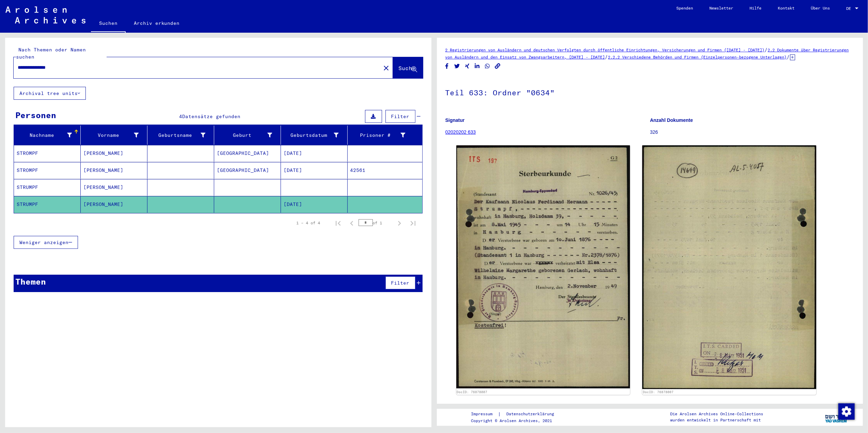 Image resolution: width=868 pixels, height=433 pixels. Describe the element at coordinates (352, 223) in the screenshot. I see `button: Previous page` at that location.